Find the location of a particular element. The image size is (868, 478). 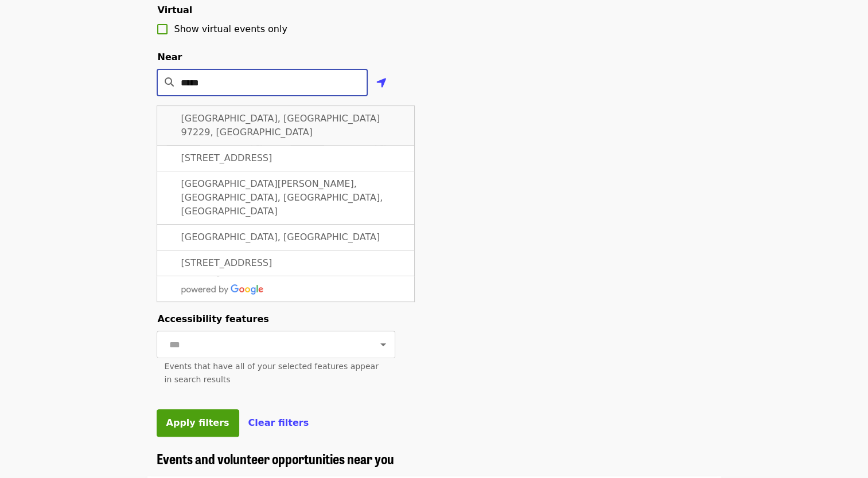

span: Accessibility features is located at coordinates (213, 319).